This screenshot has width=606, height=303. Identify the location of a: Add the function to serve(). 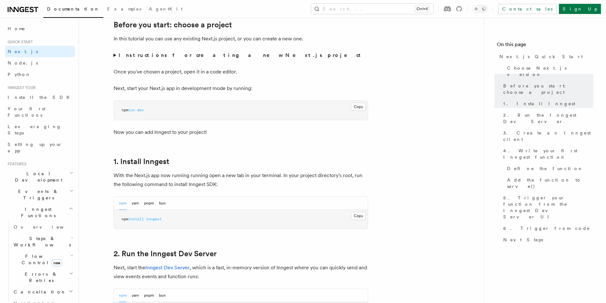
(549, 183).